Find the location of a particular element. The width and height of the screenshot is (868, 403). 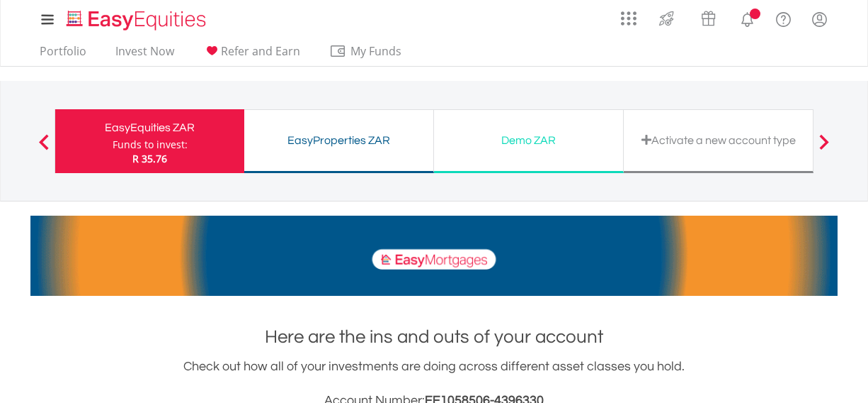

a: My Profile is located at coordinates (819, 19).